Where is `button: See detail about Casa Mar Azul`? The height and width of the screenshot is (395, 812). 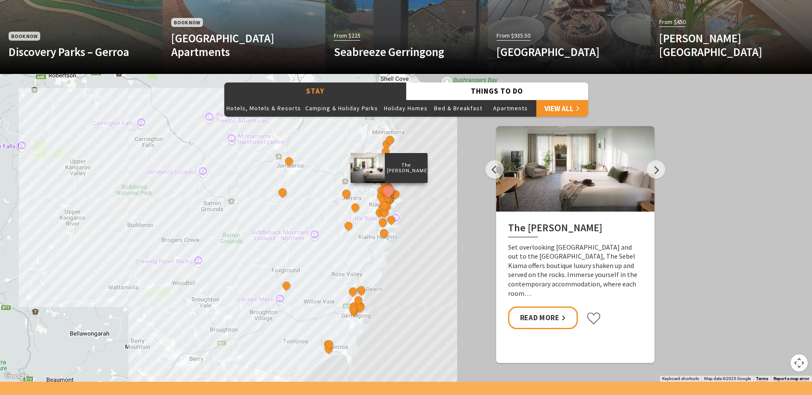
button: See detail about Casa Mar Azul is located at coordinates (385, 152).